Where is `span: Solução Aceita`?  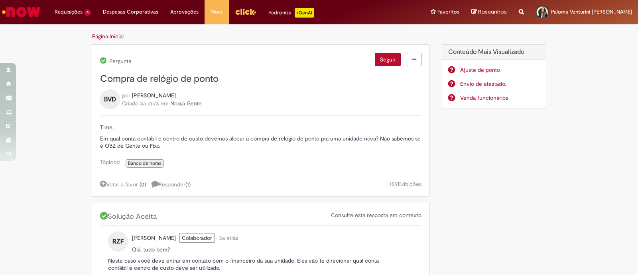
span: Solução Aceita is located at coordinates (129, 216).